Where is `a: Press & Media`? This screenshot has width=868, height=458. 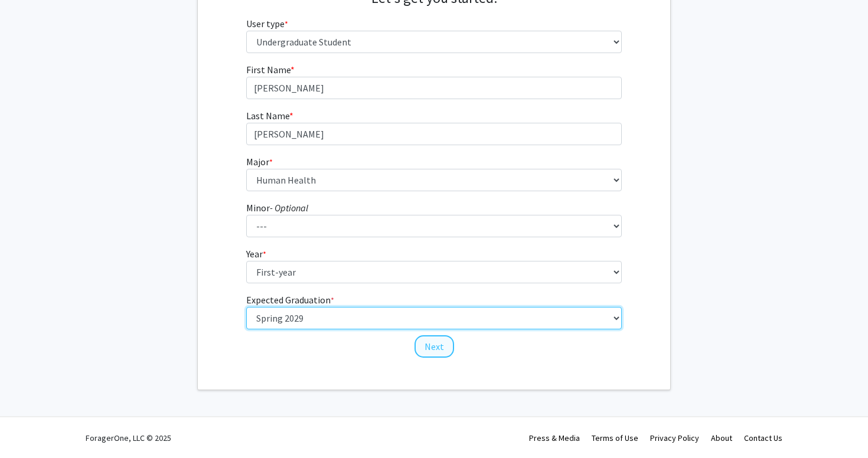
a: Press & Media is located at coordinates (554, 438).